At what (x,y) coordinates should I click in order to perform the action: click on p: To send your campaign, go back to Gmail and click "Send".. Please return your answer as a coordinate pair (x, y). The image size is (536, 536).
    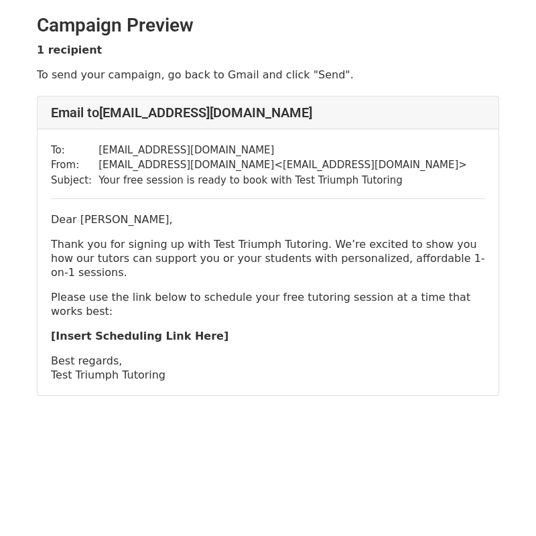
    Looking at the image, I should click on (268, 74).